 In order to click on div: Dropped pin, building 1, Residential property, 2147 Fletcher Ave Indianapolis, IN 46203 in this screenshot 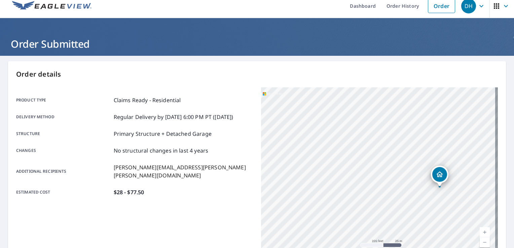, I will do `click(439, 176)`.